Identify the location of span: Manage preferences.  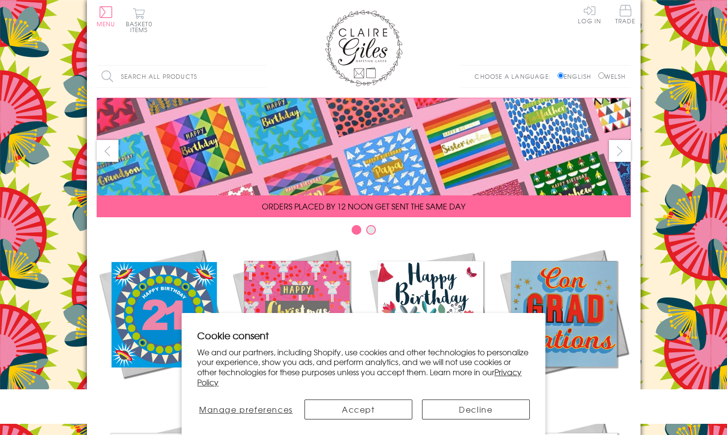
(246, 409).